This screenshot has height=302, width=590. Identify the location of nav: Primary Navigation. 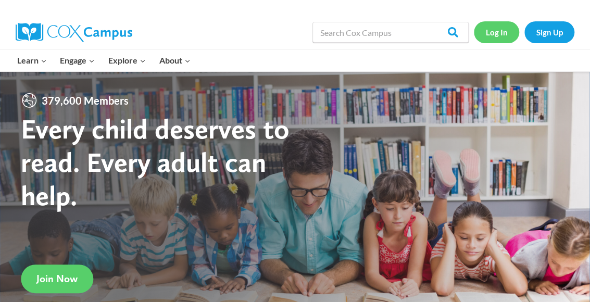
(104, 60).